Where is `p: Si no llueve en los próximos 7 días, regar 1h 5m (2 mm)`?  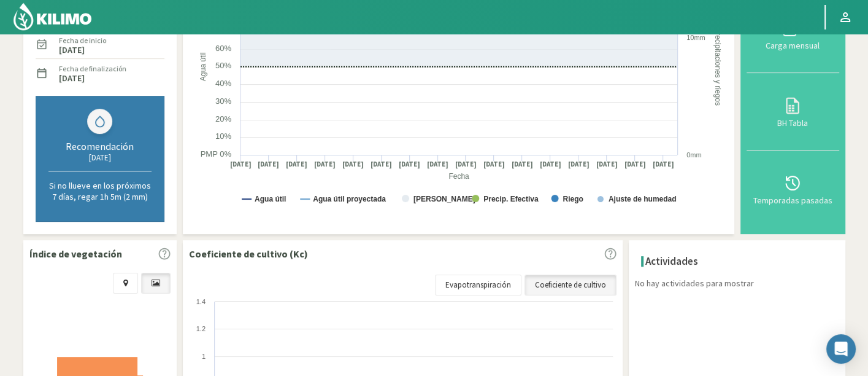 p: Si no llueve en los próximos 7 días, regar 1h 5m (2 mm) is located at coordinates (100, 191).